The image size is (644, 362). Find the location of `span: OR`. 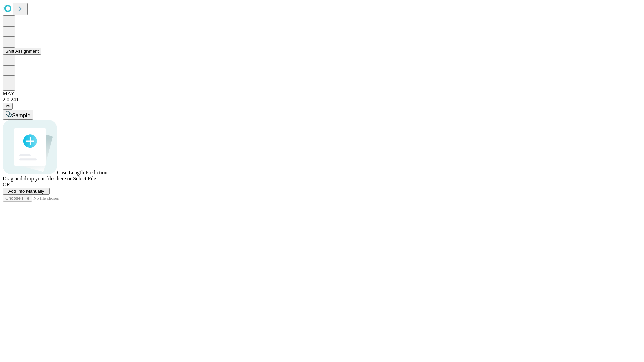

span: OR is located at coordinates (6, 184).